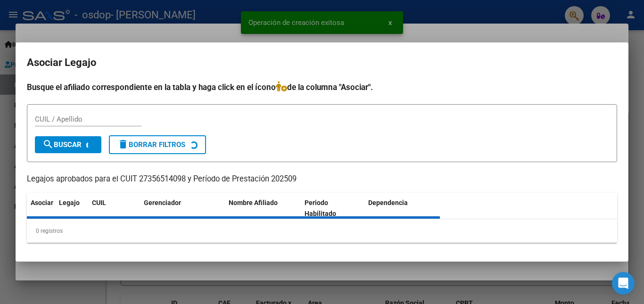 This screenshot has width=644, height=304. What do you see at coordinates (402, 209) in the screenshot?
I see `datatable-header-cell: Dependencia` at bounding box center [402, 209].